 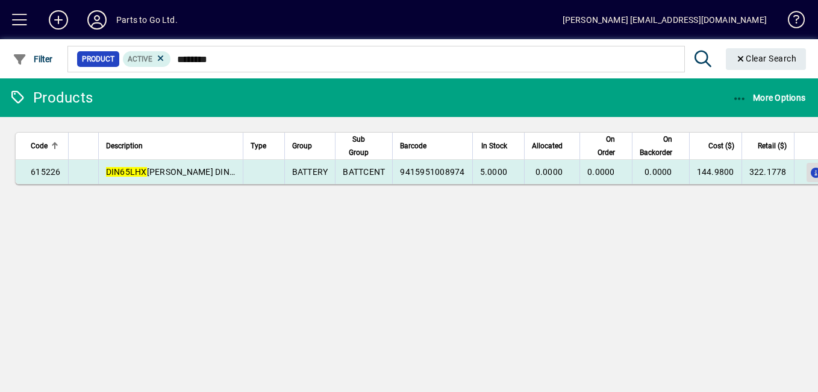 What do you see at coordinates (171, 146) in the screenshot?
I see `div: Description` at bounding box center [171, 146].